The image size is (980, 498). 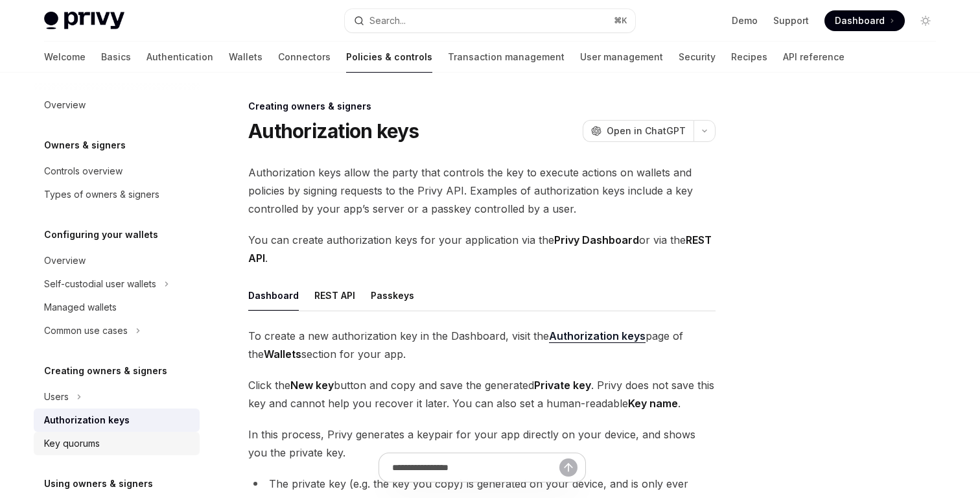 I want to click on strong: Private key, so click(x=563, y=386).